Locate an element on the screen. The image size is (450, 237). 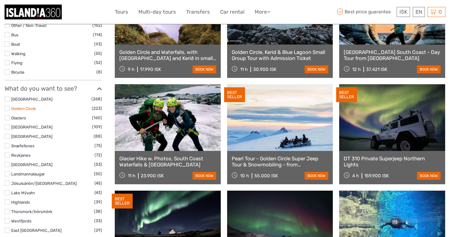
span: ISK is located at coordinates (403, 12).